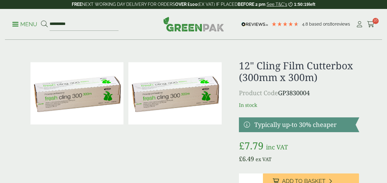 This screenshot has height=183, width=387. Describe the element at coordinates (305, 24) in the screenshot. I see `span: 4.8` at that location.